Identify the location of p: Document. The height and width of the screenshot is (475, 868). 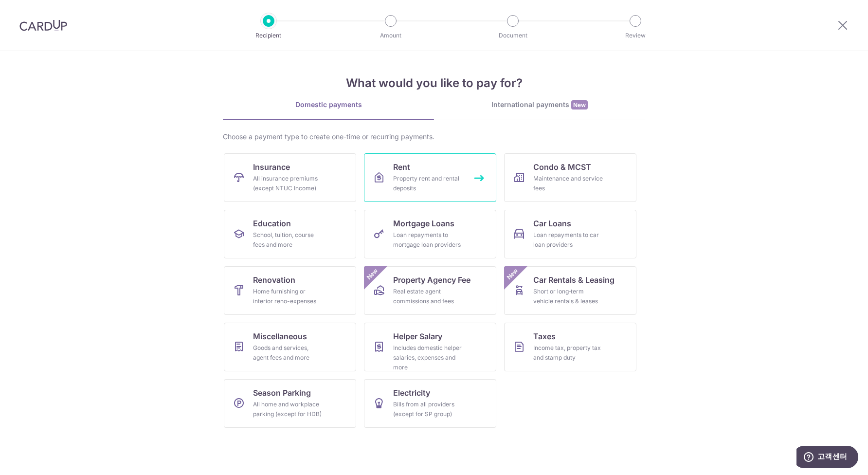
(513, 36).